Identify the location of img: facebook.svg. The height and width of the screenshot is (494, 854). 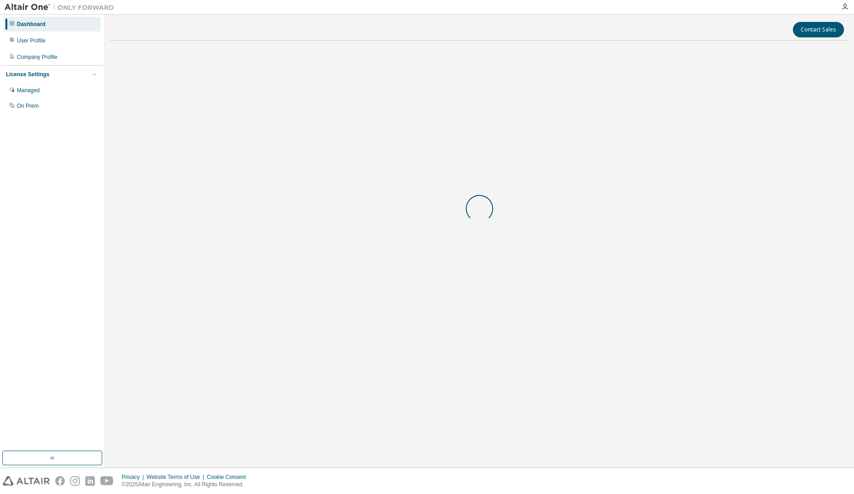
(60, 480).